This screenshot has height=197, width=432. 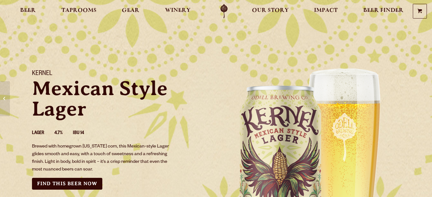 I want to click on li: Lager, so click(x=43, y=134).